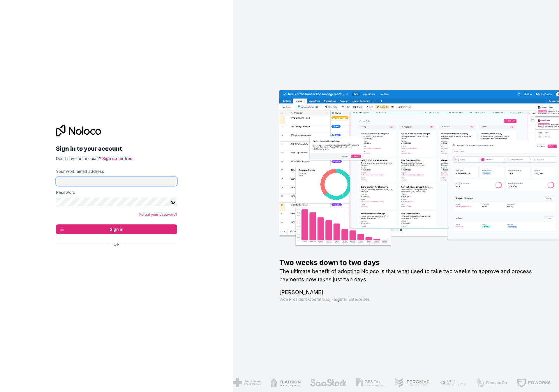  Describe the element at coordinates (410, 275) in the screenshot. I see `h2: The ultimate benefit of adopting Noloco is that what used to take two weeks to approve and proces...` at that location.